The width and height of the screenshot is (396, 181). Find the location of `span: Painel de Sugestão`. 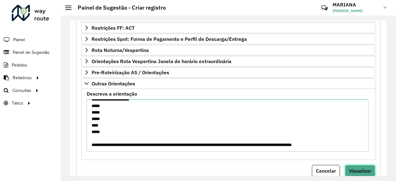

span: Painel de Sugestão is located at coordinates (31, 52).